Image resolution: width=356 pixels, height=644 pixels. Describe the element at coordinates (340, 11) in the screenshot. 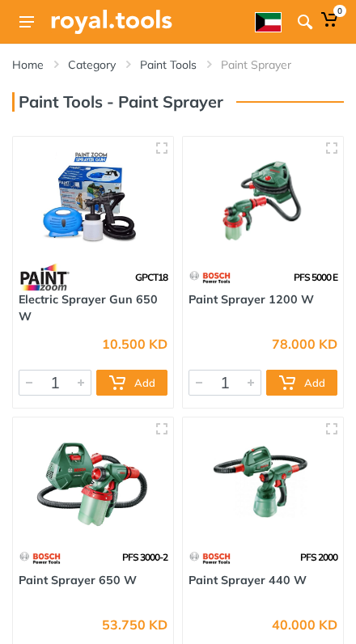

I see `span: 0` at that location.